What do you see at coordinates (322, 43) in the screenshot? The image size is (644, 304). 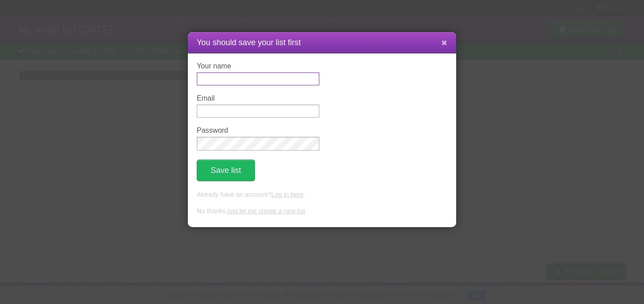 I see `h1: You should save your list first` at bounding box center [322, 43].